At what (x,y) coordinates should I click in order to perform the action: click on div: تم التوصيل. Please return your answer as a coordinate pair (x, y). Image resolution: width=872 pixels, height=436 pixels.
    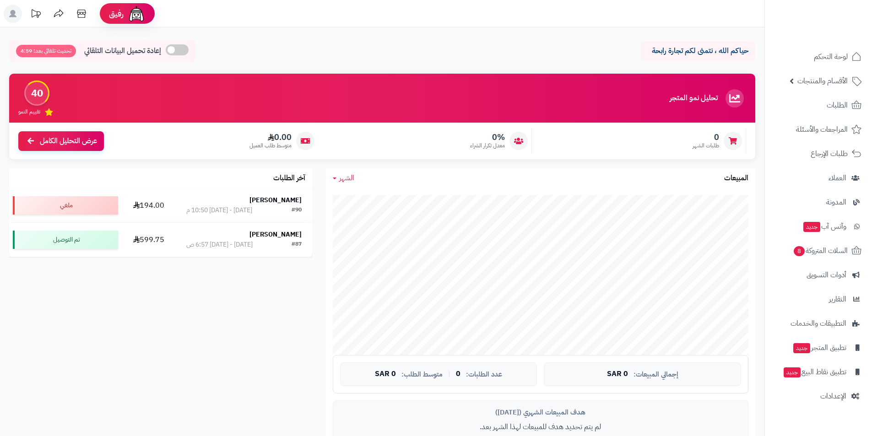
    Looking at the image, I should click on (65, 240).